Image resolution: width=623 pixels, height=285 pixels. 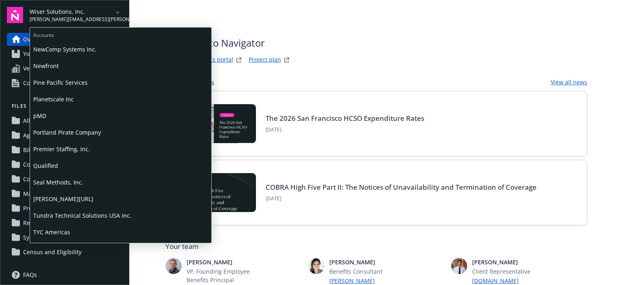 I want to click on span: Census and Eligibility, so click(x=52, y=252).